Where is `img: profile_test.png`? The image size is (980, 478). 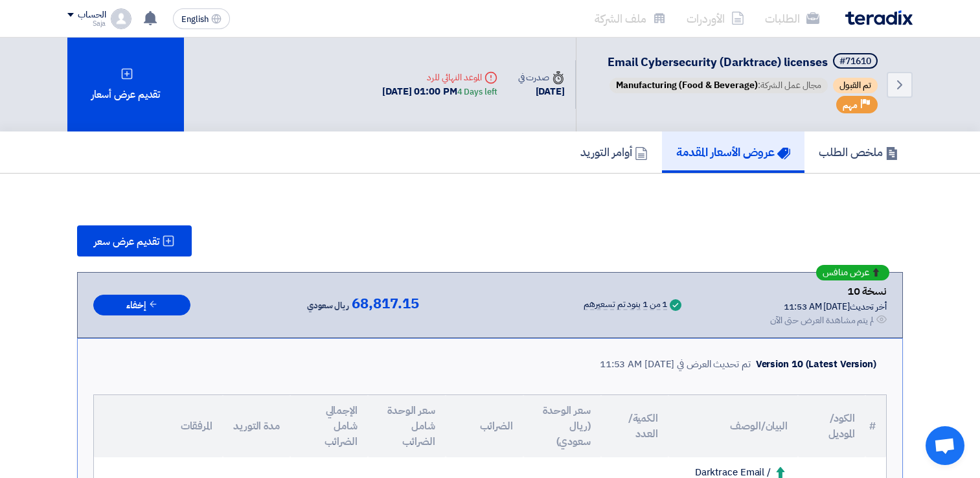
img: profile_test.png is located at coordinates (121, 19).